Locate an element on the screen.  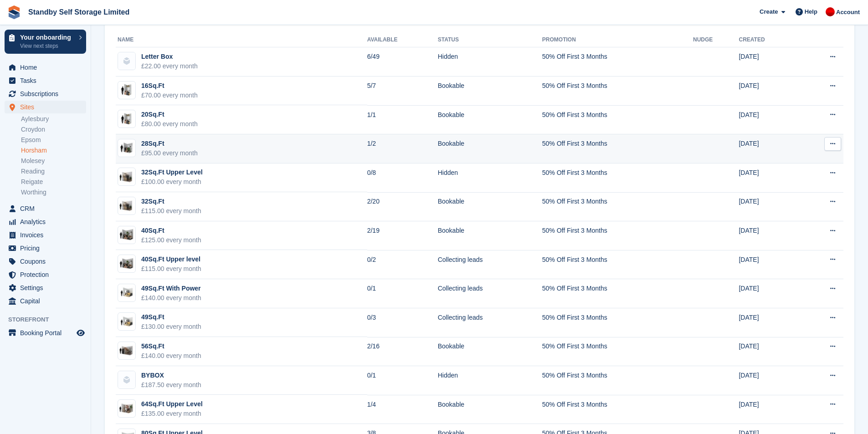
td: 0/8 is located at coordinates (402, 178).